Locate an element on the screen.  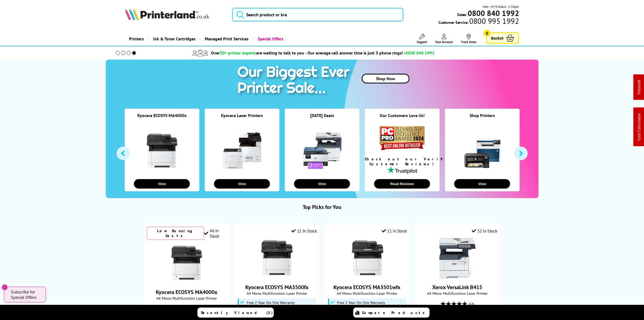
a: Cost Calculator is located at coordinates (639, 127).